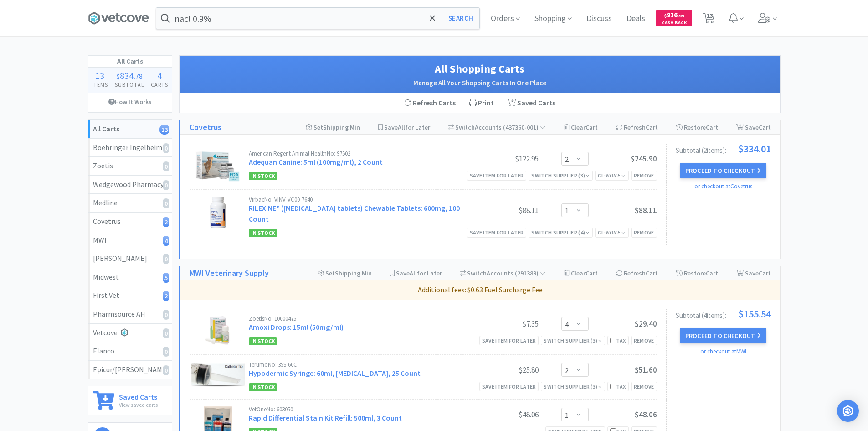 Image resolution: width=868 pixels, height=431 pixels. What do you see at coordinates (477, 273) in the screenshot?
I see `span: Switch` at bounding box center [477, 273].